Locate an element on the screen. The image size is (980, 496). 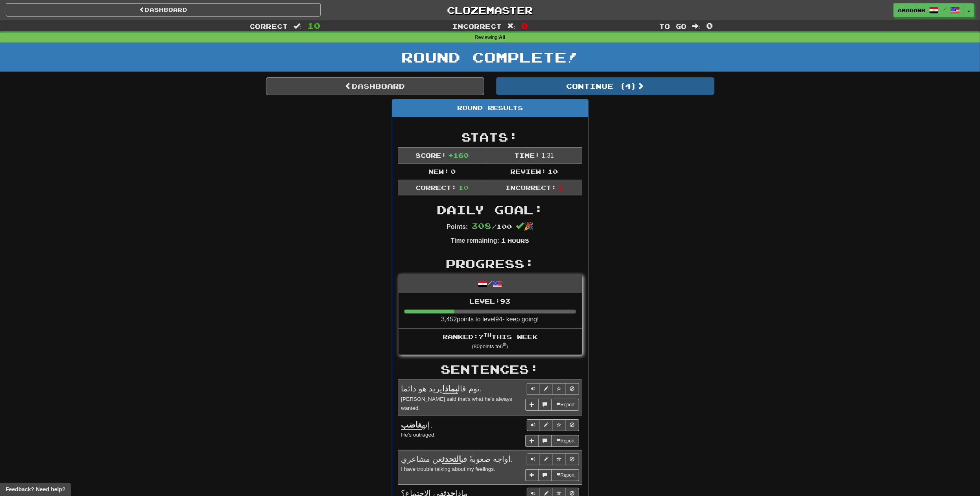
strong: Time remaining: is located at coordinates (475, 240).